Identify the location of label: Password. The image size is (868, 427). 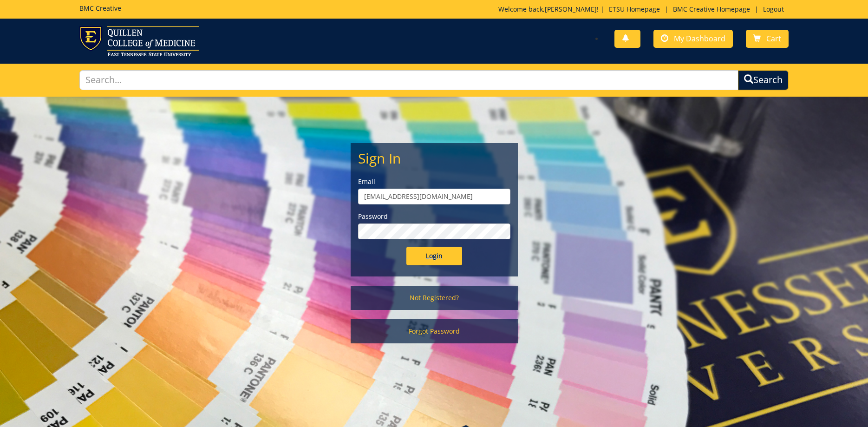
(434, 216).